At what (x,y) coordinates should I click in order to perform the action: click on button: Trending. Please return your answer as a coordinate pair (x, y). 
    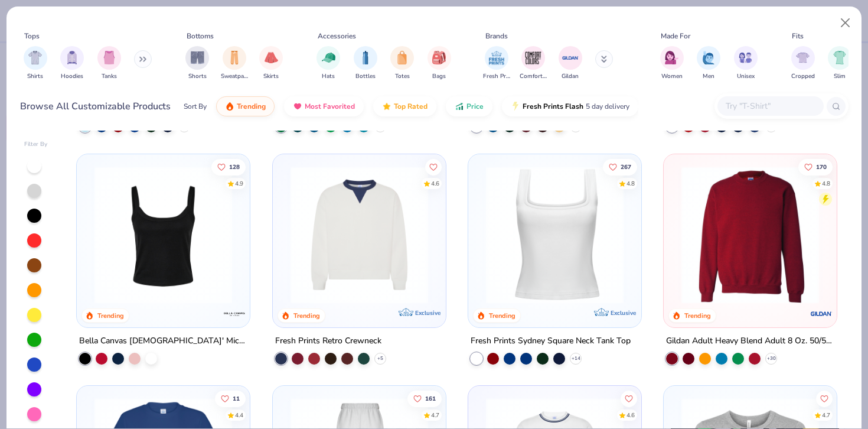
    Looking at the image, I should click on (245, 106).